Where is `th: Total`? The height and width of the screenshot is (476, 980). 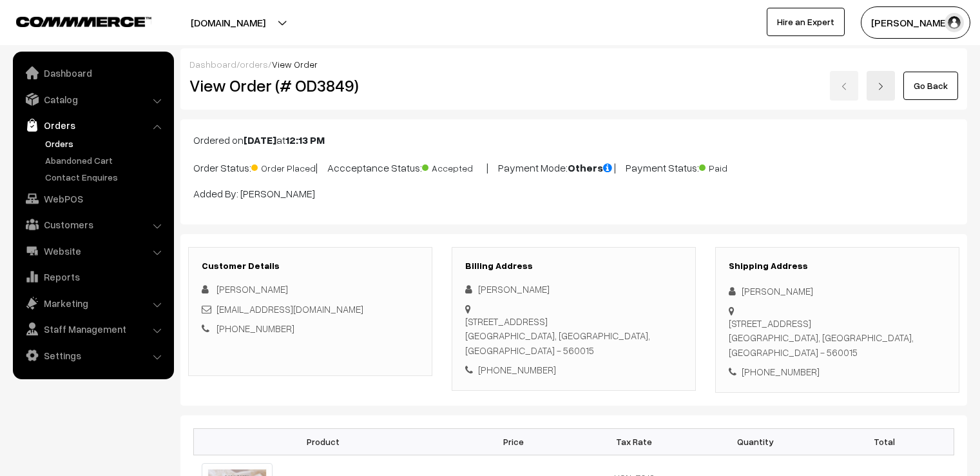 th: Total is located at coordinates (885, 441).